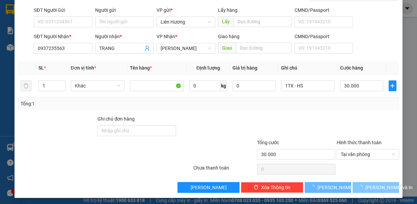  What do you see at coordinates (352, 68) in the screenshot?
I see `span: Cước hàng` at bounding box center [352, 68].